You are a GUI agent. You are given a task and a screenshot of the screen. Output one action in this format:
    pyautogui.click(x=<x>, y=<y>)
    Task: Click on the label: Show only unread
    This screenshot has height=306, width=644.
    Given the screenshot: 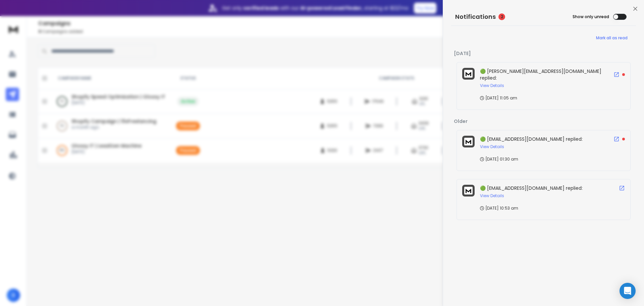 What is the action you would take?
    pyautogui.click(x=591, y=17)
    